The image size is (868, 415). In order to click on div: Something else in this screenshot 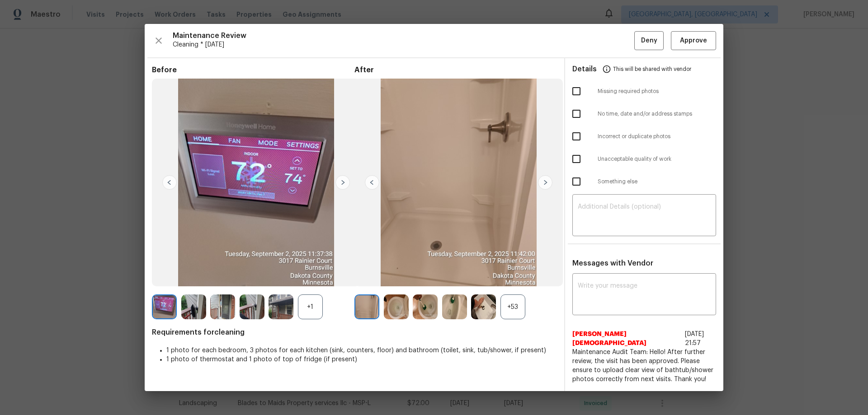, I will do `click(644, 181)`.